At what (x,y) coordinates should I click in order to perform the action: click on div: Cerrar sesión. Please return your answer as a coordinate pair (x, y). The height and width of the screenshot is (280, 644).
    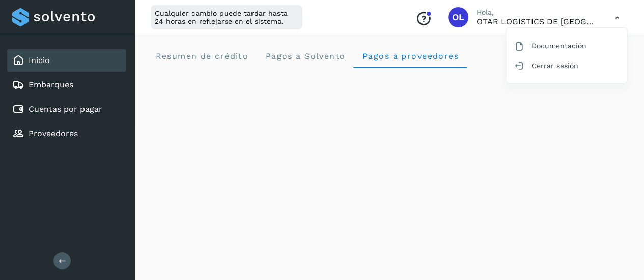
    Looking at the image, I should click on (567, 65).